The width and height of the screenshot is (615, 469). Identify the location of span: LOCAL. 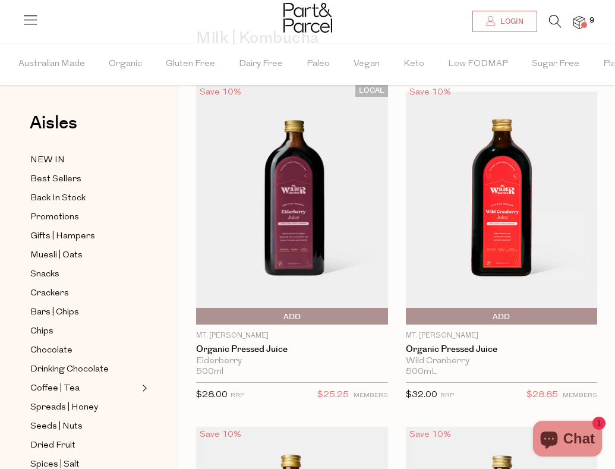
(372, 90).